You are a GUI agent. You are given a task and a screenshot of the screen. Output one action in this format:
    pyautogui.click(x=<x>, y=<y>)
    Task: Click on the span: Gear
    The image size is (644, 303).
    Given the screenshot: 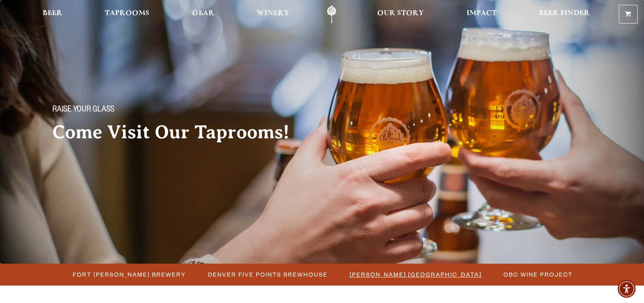 What is the action you would take?
    pyautogui.click(x=203, y=14)
    